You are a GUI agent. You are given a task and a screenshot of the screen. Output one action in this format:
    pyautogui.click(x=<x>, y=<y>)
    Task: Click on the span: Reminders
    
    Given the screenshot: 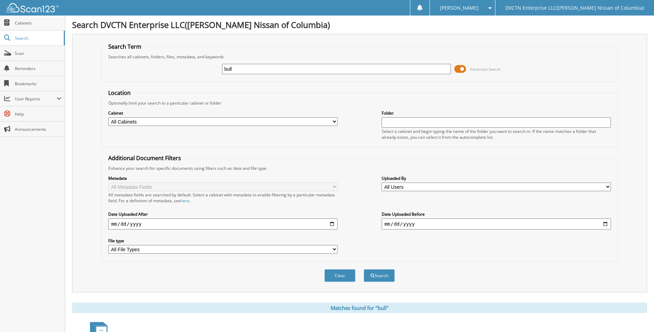 What is the action you would take?
    pyautogui.click(x=38, y=68)
    